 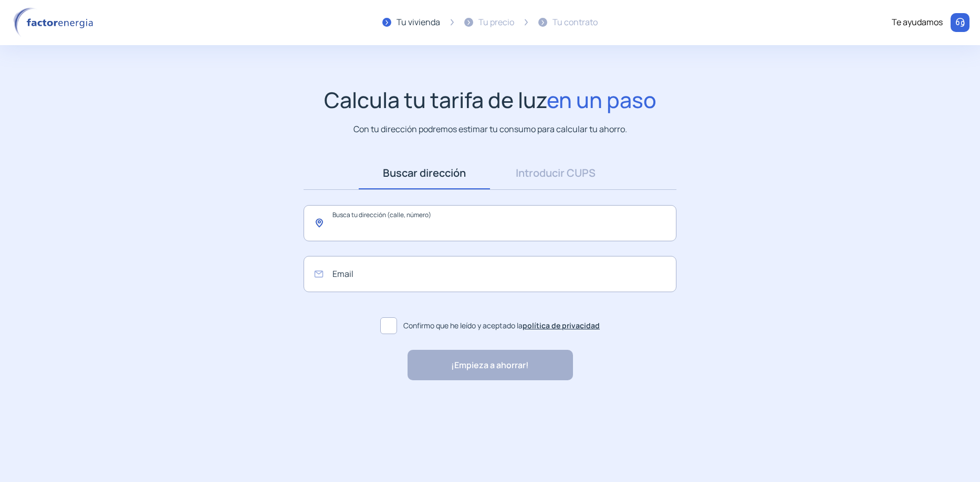 What do you see at coordinates (601, 99) in the screenshot?
I see `span: en un paso` at bounding box center [601, 99].